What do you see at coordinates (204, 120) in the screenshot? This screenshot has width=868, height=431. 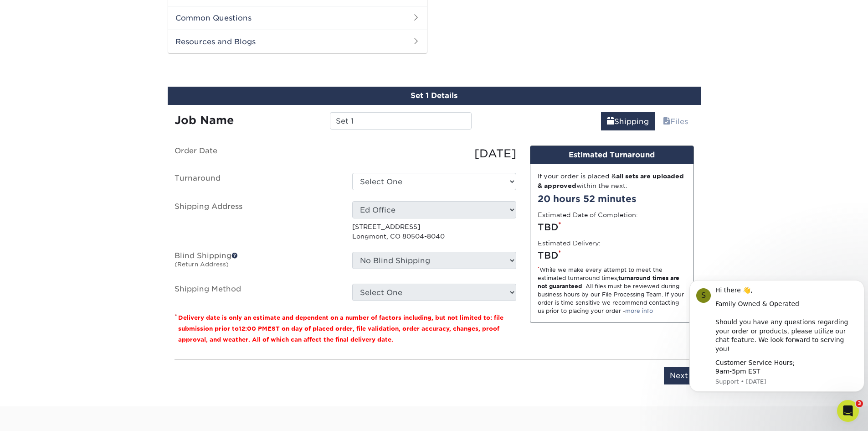 I see `strong: Job Name` at bounding box center [204, 120].